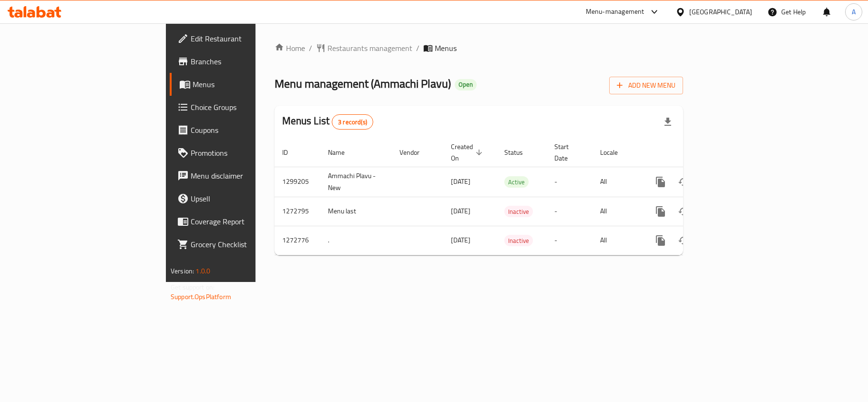  I want to click on a: Promotions, so click(240, 153).